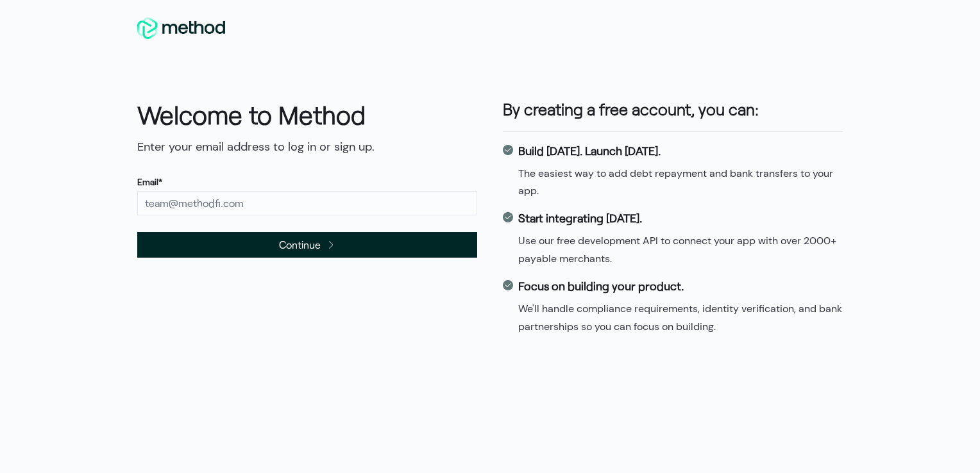  Describe the element at coordinates (681, 286) in the screenshot. I see `dt: Focus on building your product.` at that location.